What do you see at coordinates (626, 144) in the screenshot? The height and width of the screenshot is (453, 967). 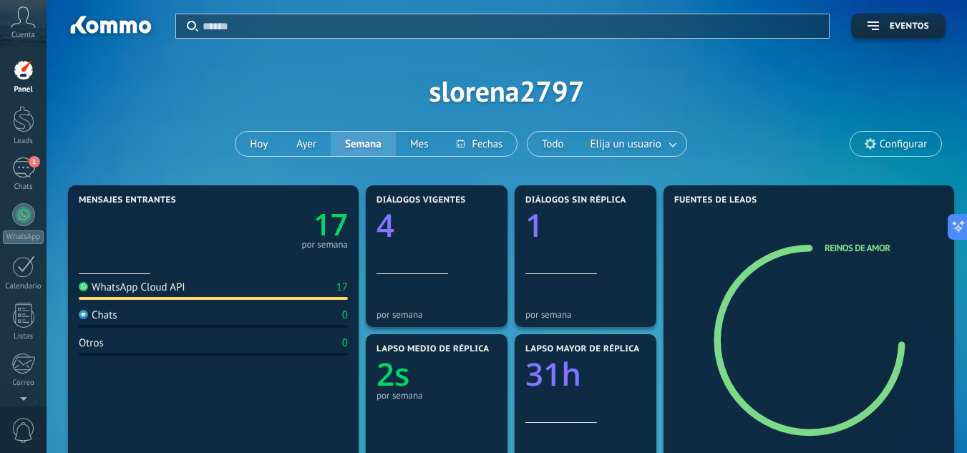 I see `span: Elija un usuario` at bounding box center [626, 144].